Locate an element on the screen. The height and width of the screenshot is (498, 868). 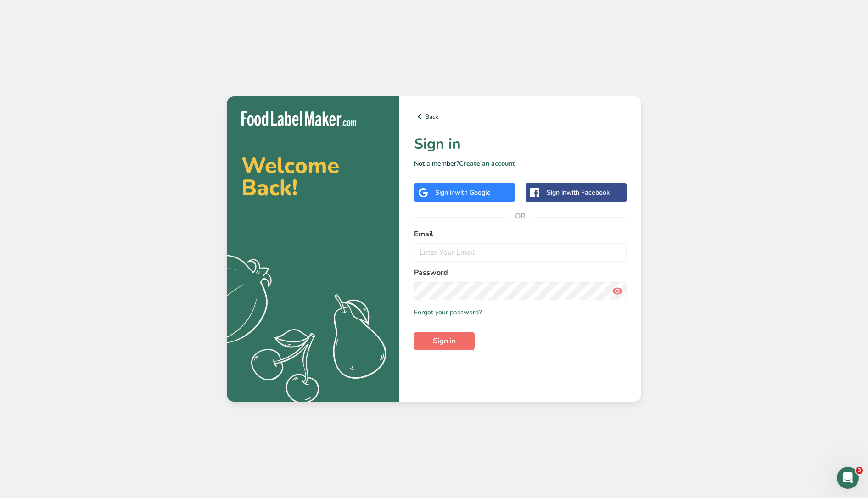
label: Email is located at coordinates (520, 234).